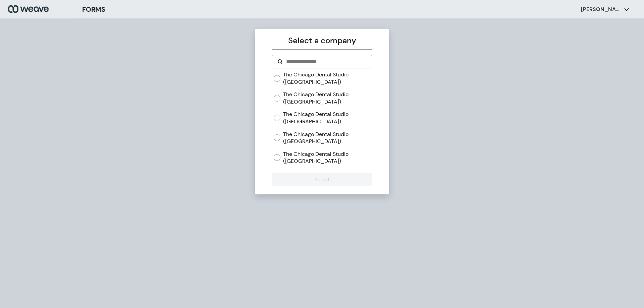 The width and height of the screenshot is (644, 308). What do you see at coordinates (325, 62) in the screenshot?
I see `input: Search` at bounding box center [325, 62].